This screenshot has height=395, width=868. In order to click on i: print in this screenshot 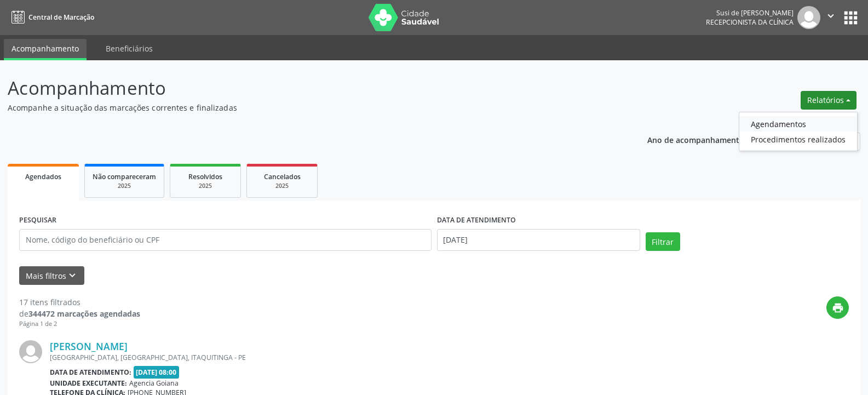, I will do `click(838, 308)`.